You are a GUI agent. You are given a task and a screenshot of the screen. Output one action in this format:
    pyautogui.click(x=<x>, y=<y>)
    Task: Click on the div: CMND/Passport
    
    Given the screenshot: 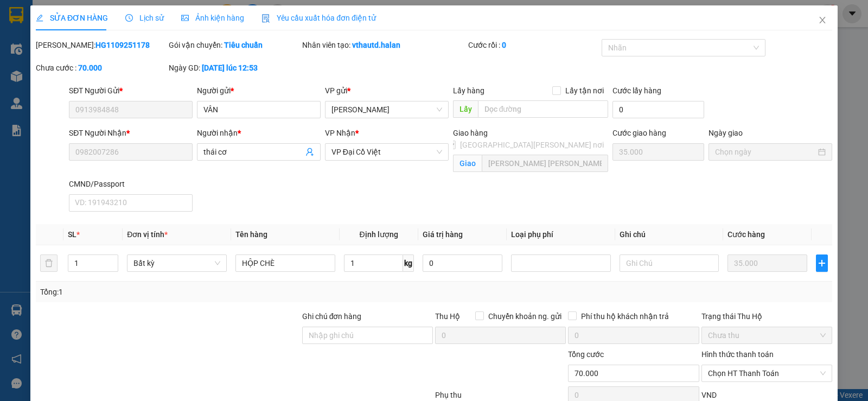 What is the action you would take?
    pyautogui.click(x=131, y=184)
    